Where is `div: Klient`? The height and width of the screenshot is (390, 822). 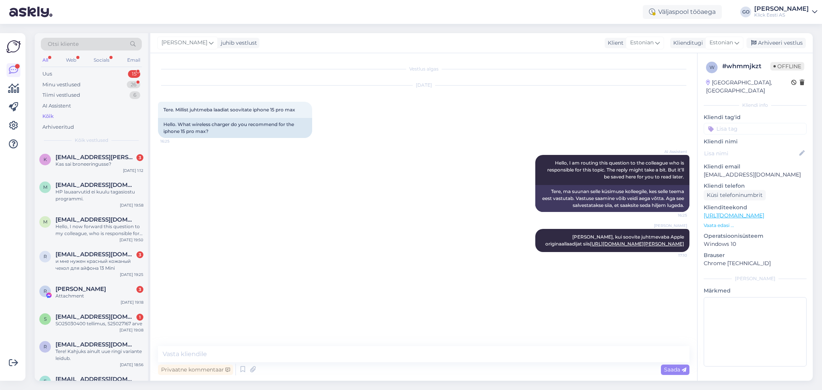 div: Klient is located at coordinates (614, 43).